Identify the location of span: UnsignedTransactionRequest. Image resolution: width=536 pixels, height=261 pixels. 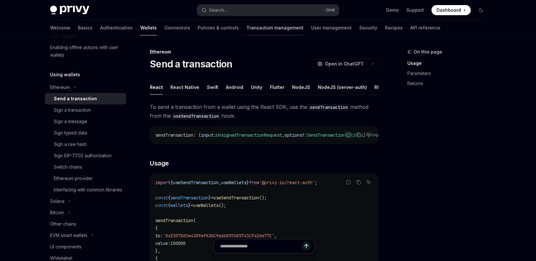
(249, 135).